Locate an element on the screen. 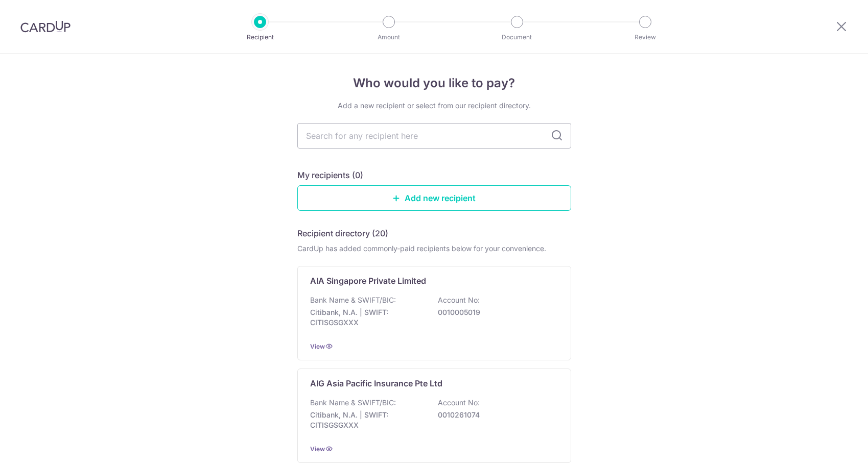 Image resolution: width=868 pixels, height=465 pixels. p: AIA Singapore Private Limited is located at coordinates (368, 281).